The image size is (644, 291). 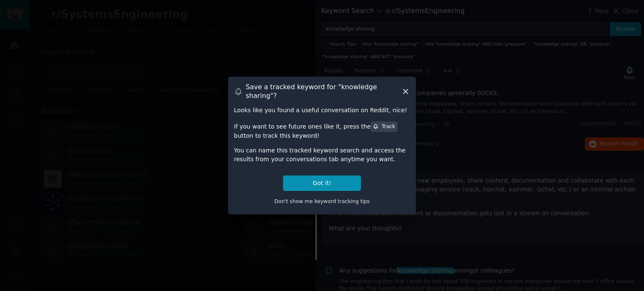 I want to click on button: Got it!, so click(x=322, y=183).